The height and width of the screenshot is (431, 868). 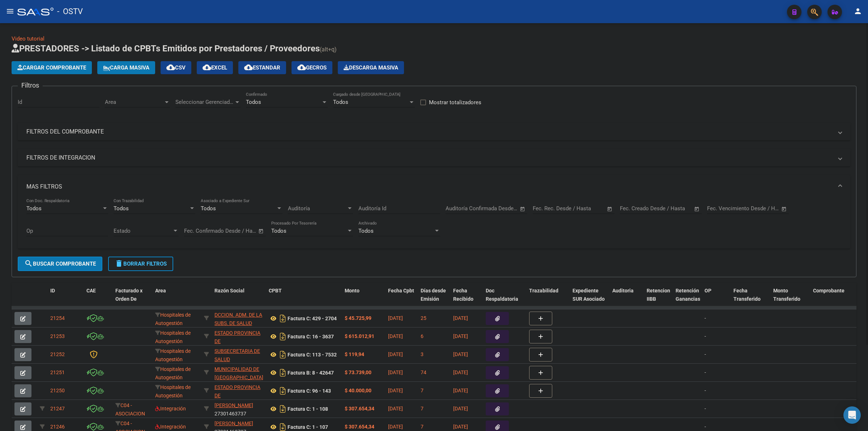 I want to click on span: Retencion IIBB, so click(x=658, y=294).